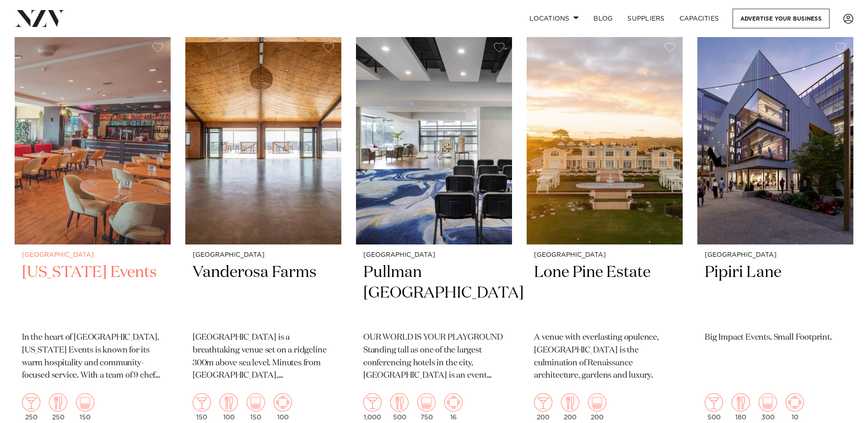  Describe the element at coordinates (645, 18) in the screenshot. I see `a: SUPPLIERS` at that location.